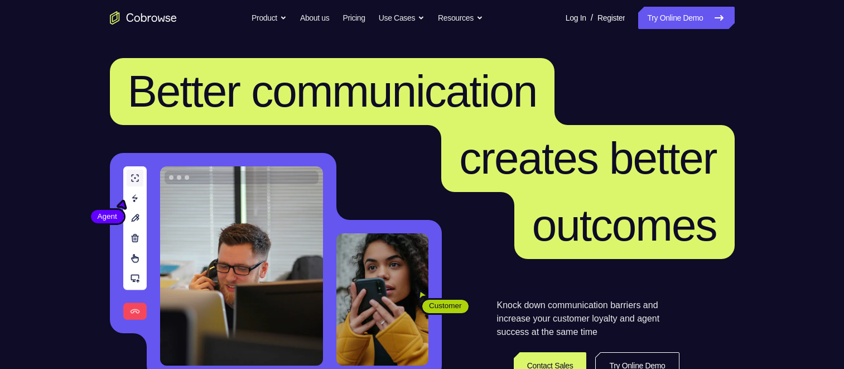  What do you see at coordinates (625, 225) in the screenshot?
I see `span: outcomes` at bounding box center [625, 225].